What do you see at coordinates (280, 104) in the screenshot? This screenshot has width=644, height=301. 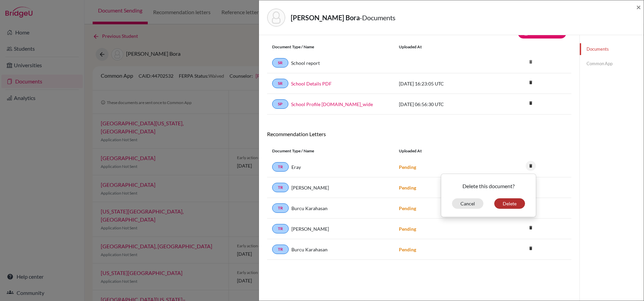 I see `a: SP` at bounding box center [280, 104].